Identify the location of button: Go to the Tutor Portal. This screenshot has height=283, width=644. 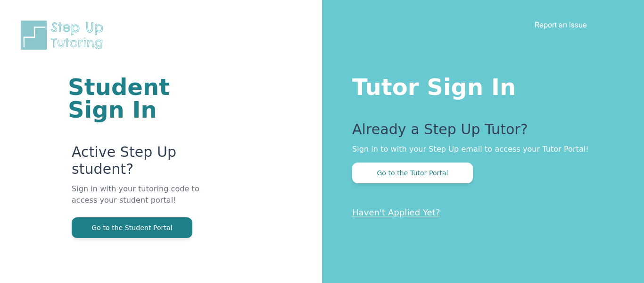
(413, 173).